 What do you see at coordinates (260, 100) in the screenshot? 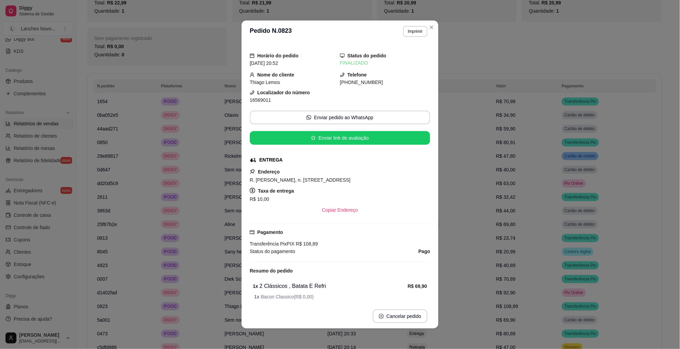
I see `span: 16569011` at bounding box center [260, 100].